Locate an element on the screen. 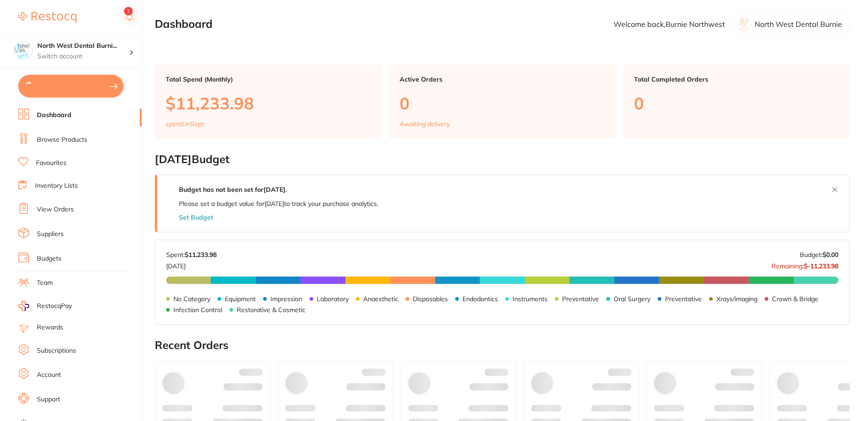  p: Impression is located at coordinates (287, 298).